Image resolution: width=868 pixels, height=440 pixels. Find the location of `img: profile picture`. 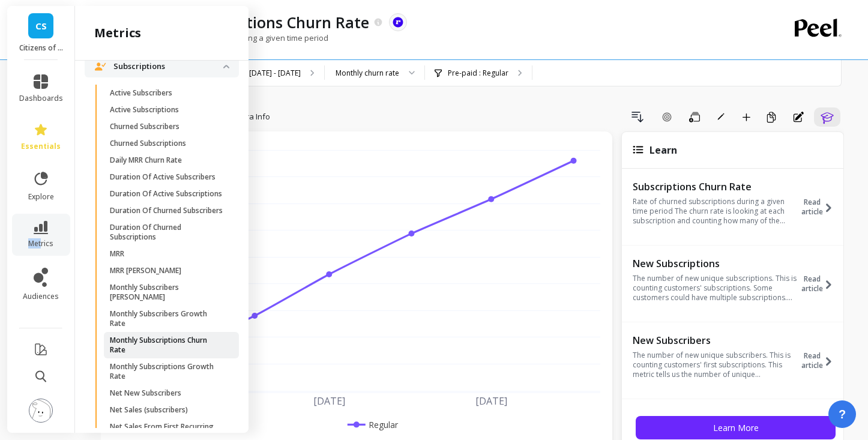

img: profile picture is located at coordinates (41, 411).